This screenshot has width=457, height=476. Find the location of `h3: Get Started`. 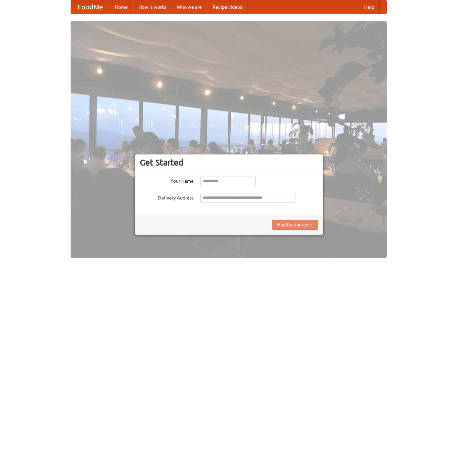

h3: Get Started is located at coordinates (229, 163).